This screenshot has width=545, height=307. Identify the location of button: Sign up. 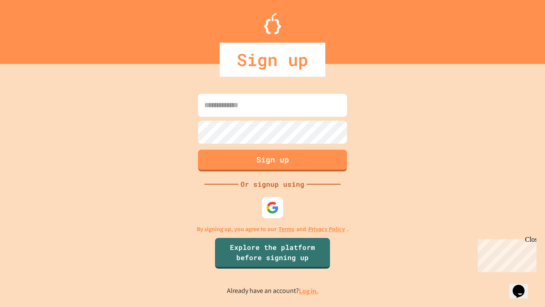
(273, 160).